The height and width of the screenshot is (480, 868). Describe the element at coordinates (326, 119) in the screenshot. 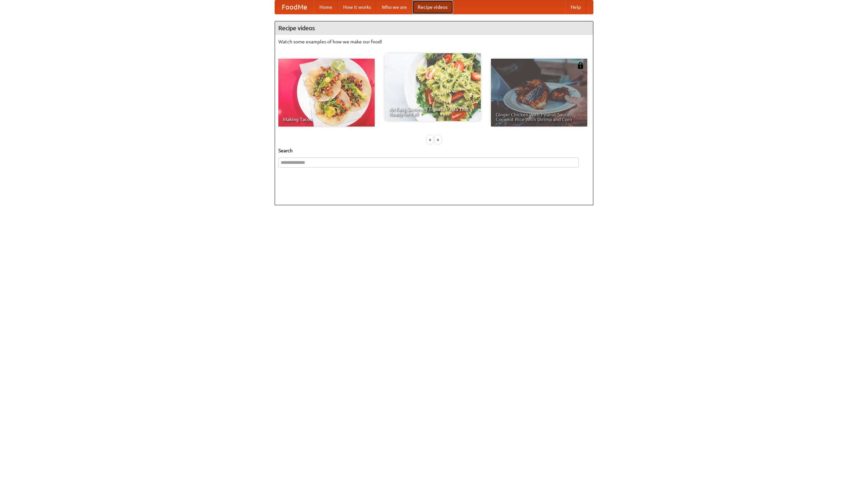

I see `span: Making Tacos` at that location.